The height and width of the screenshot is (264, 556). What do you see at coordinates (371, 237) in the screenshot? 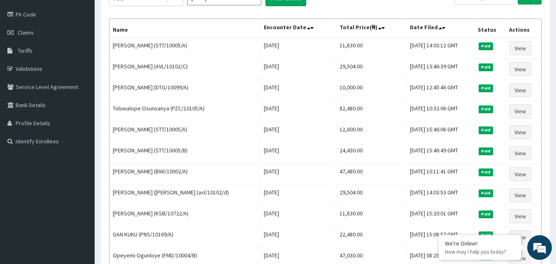
I see `td: 22,480.00` at bounding box center [371, 237].